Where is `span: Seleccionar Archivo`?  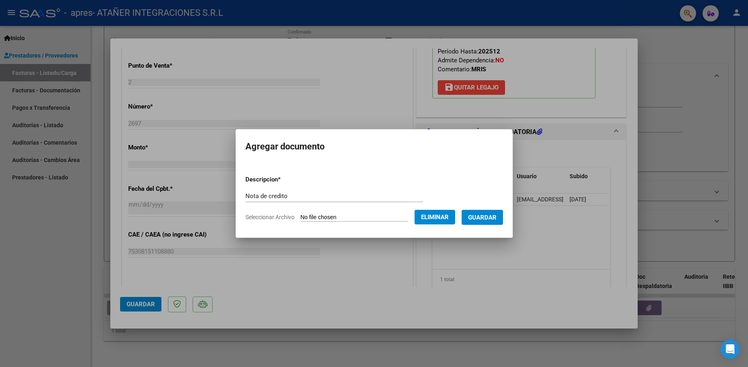
span: Seleccionar Archivo is located at coordinates (270, 217).